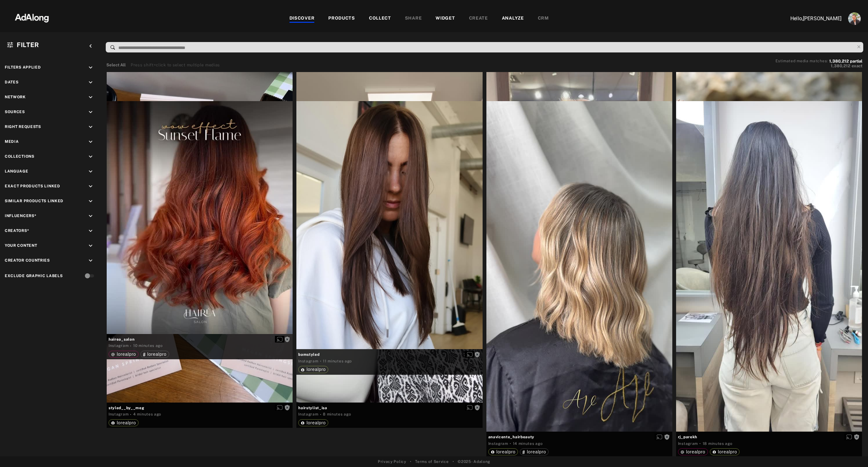 The width and height of the screenshot is (868, 467). I want to click on div: PRODUCTS, so click(341, 18).